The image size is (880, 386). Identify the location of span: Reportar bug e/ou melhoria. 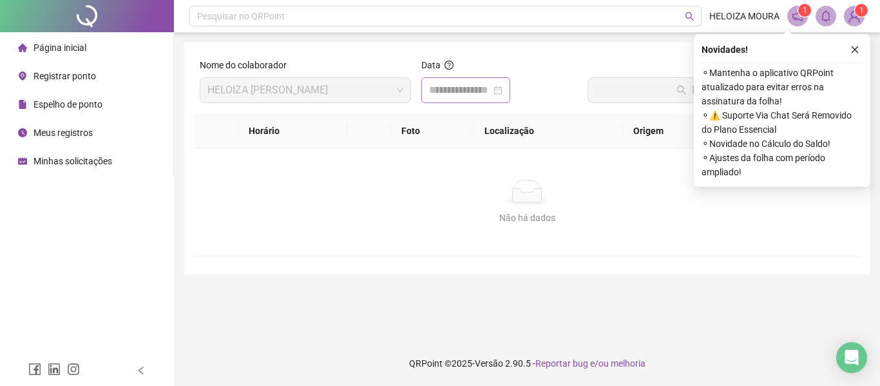
(590, 364).